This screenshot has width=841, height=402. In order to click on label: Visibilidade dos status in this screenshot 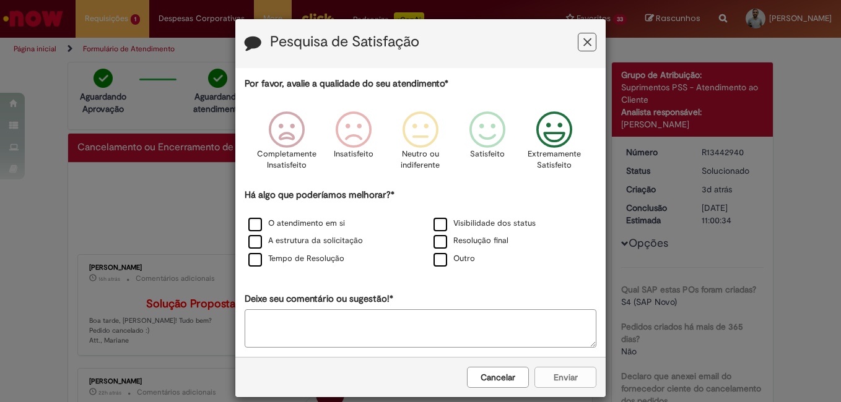, I will do `click(484, 223)`.